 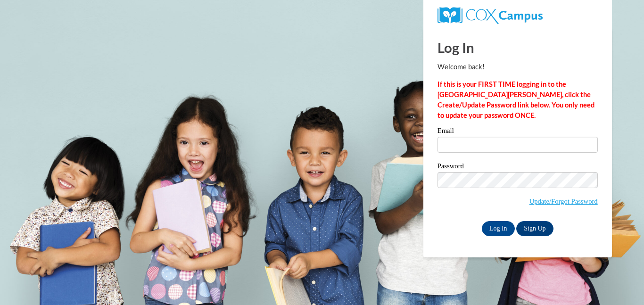 What do you see at coordinates (489, 16) in the screenshot?
I see `img: COX Campus` at bounding box center [489, 16].